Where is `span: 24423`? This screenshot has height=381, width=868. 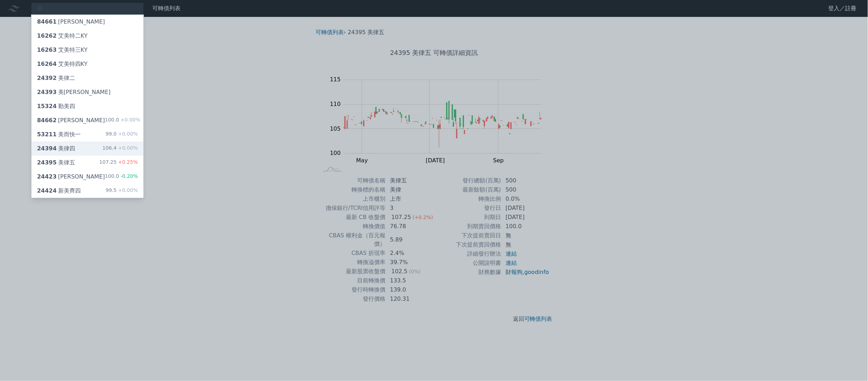
span: 24423 is located at coordinates (47, 176).